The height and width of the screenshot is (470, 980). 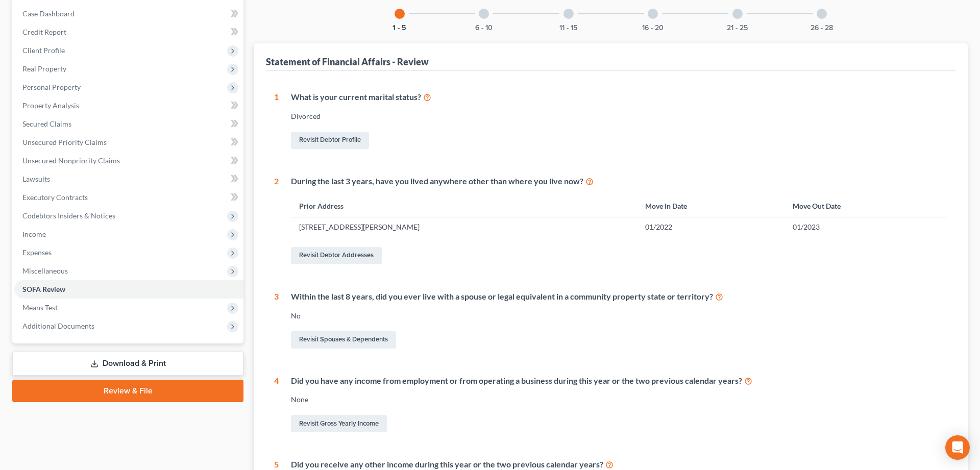 What do you see at coordinates (45, 271) in the screenshot?
I see `span: Miscellaneous` at bounding box center [45, 271].